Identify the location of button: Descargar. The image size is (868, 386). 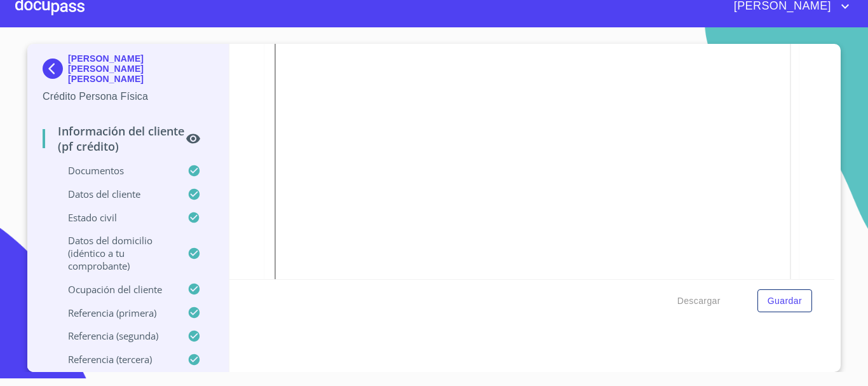
(699, 301).